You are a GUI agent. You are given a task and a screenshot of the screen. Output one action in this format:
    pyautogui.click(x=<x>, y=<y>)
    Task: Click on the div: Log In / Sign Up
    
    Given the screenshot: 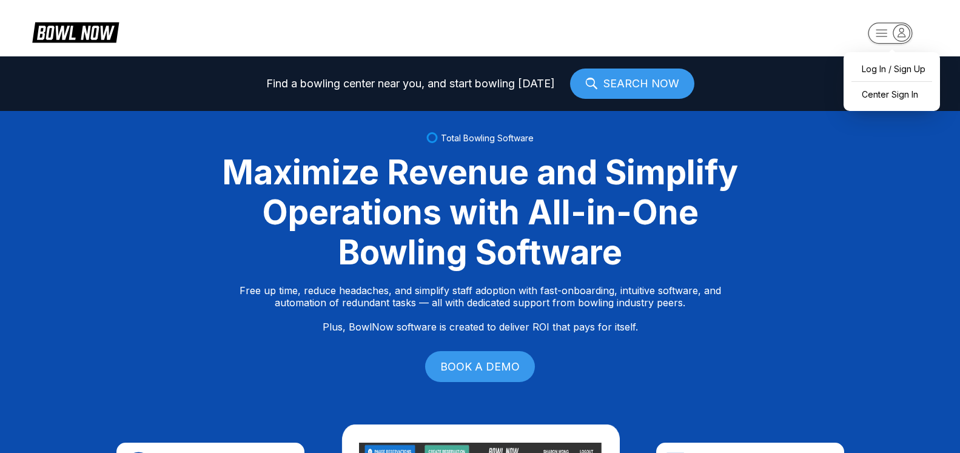 What is the action you would take?
    pyautogui.click(x=892, y=69)
    